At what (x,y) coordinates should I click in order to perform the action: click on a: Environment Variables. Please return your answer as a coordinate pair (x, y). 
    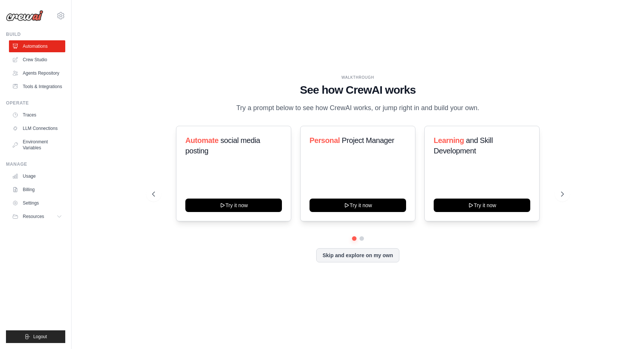
    Looking at the image, I should click on (37, 145).